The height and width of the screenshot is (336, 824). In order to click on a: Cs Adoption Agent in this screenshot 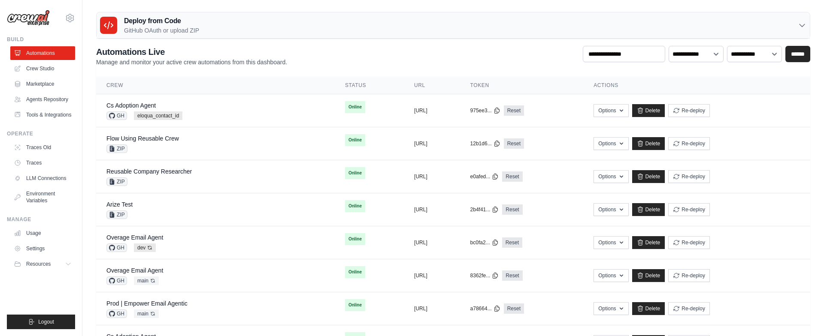, I will do `click(131, 106)`.